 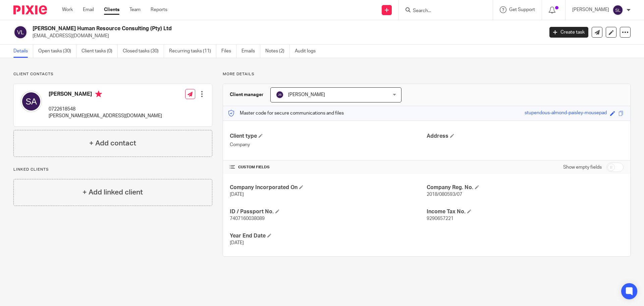 I want to click on a: Recurring tasks (11), so click(x=192, y=51).